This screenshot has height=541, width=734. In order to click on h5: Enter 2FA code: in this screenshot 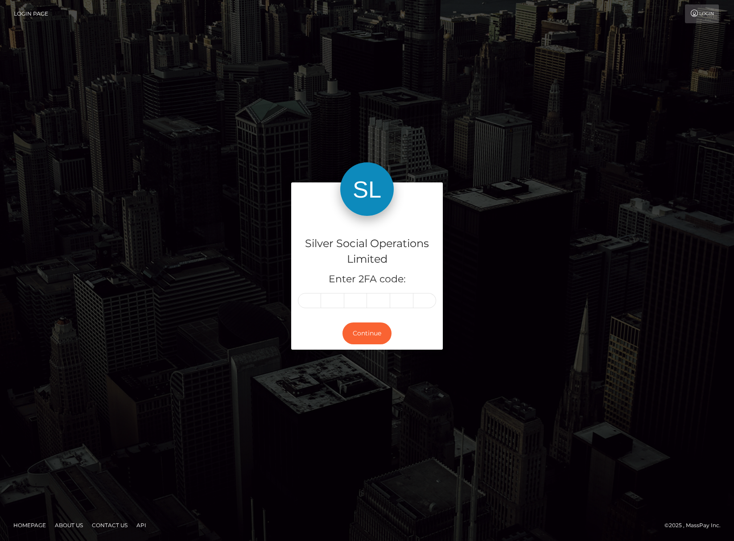, I will do `click(367, 279)`.